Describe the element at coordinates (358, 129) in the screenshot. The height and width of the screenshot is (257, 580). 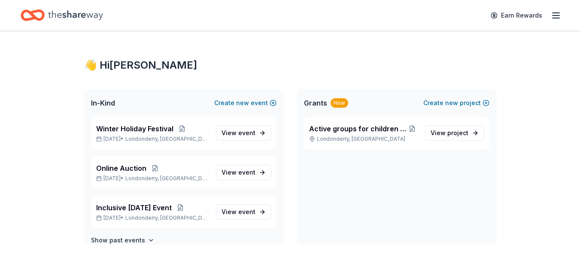
I see `span: Active groups for children with disabilities` at that location.